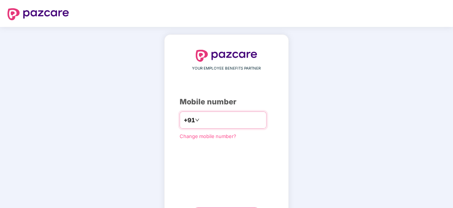  I want to click on div: Mobile number, so click(226, 102).